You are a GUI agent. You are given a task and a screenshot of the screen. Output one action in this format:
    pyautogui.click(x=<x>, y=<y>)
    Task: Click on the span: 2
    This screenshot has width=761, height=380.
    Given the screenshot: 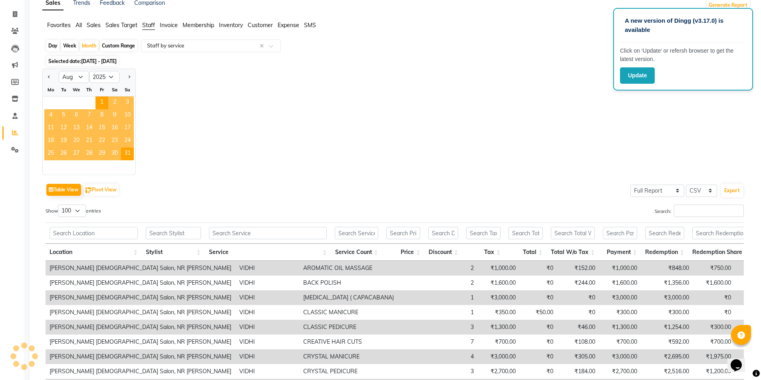 What is the action you would take?
    pyautogui.click(x=115, y=103)
    